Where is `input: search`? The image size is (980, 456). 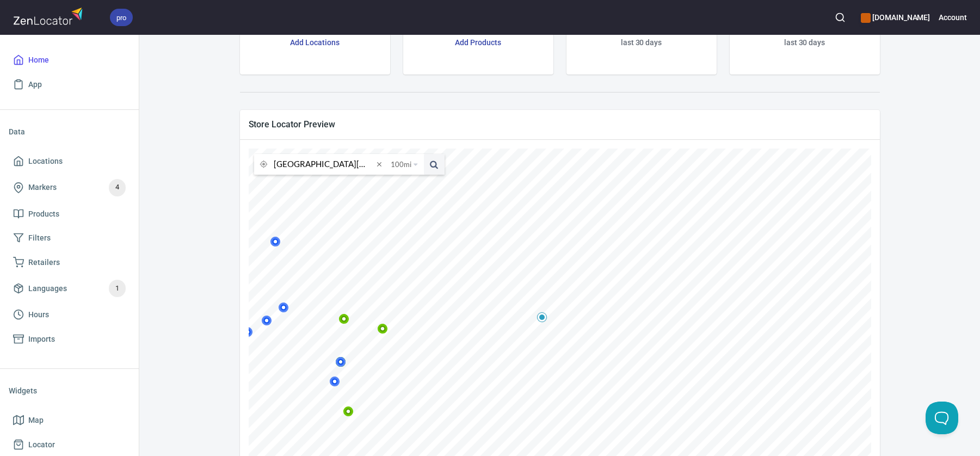
input: search is located at coordinates (324, 164).